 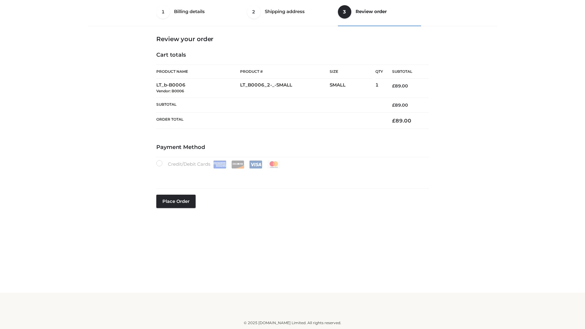 What do you see at coordinates (353, 88) in the screenshot?
I see `td: SMALL` at bounding box center [353, 88].